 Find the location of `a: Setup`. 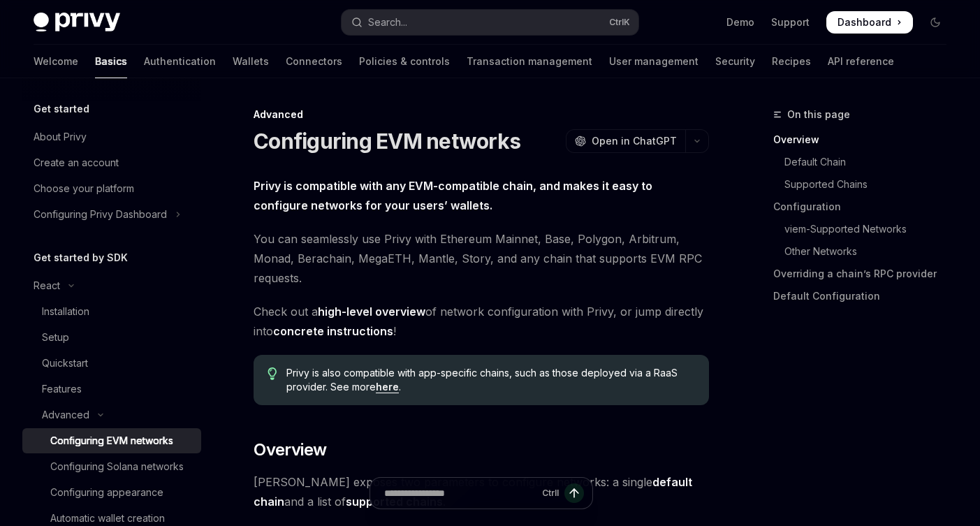

a: Setup is located at coordinates (112, 337).